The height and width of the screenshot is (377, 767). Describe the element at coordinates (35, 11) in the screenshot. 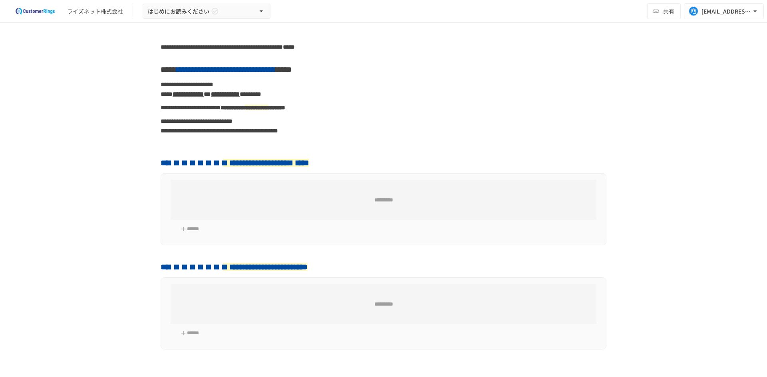

I see `img: 2eEvPB0nRDFhy0583kMjGN2Zv6C2P7ZKCFl8C3CzR0M` at that location.